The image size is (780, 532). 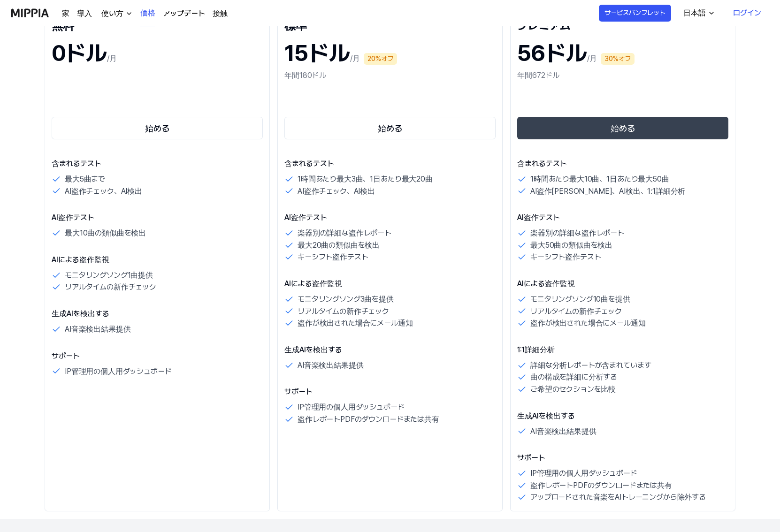 What do you see at coordinates (148, 13) in the screenshot?
I see `a: 価格` at bounding box center [148, 13].